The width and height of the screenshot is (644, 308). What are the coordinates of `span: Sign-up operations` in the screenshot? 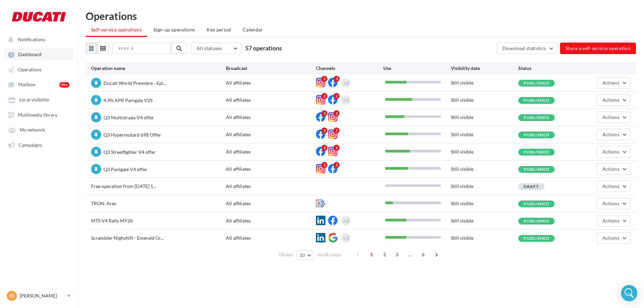 It's located at (174, 30).